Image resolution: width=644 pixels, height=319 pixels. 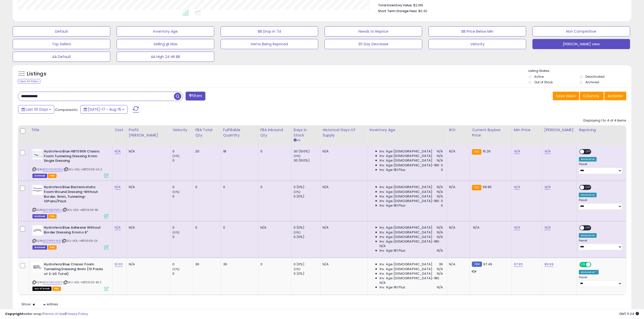 What do you see at coordinates (196, 96) in the screenshot?
I see `button: Filters` at bounding box center [196, 96].